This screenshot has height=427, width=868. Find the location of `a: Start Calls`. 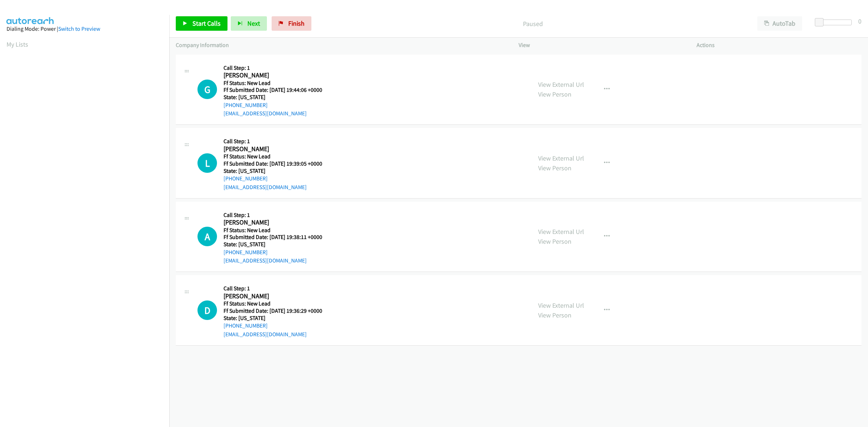

a: Start Calls is located at coordinates (202, 23).